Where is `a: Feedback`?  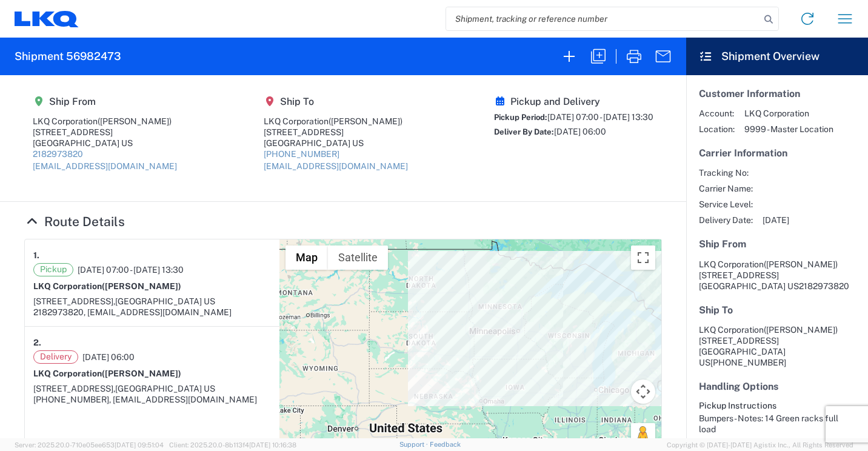
a: Feedback is located at coordinates (445, 444).